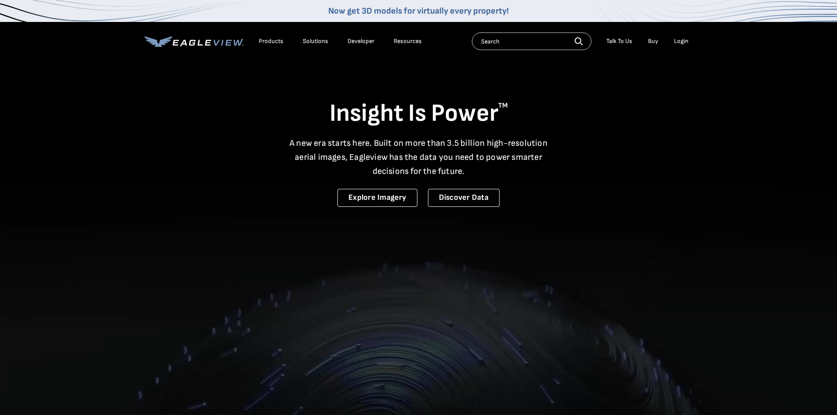 The image size is (837, 415). What do you see at coordinates (361, 41) in the screenshot?
I see `a: Developer` at bounding box center [361, 41].